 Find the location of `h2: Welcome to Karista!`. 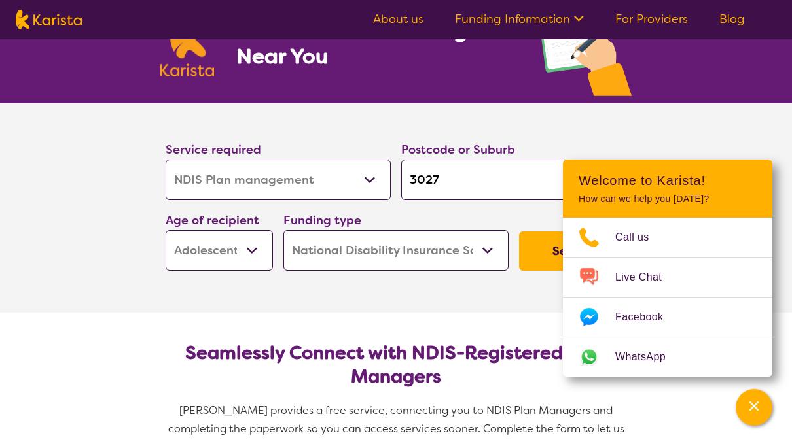

h2: Welcome to Karista! is located at coordinates (667, 181).